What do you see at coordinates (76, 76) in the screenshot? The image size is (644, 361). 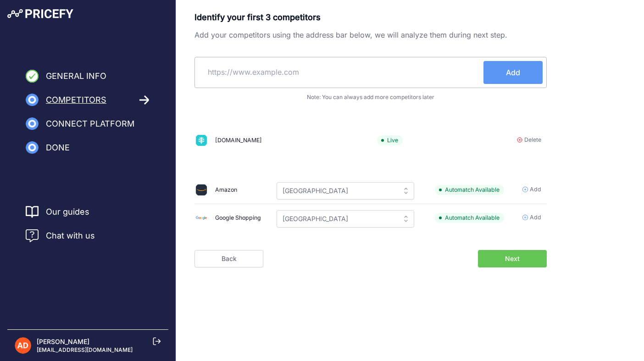 I see `span: General Info` at bounding box center [76, 76].